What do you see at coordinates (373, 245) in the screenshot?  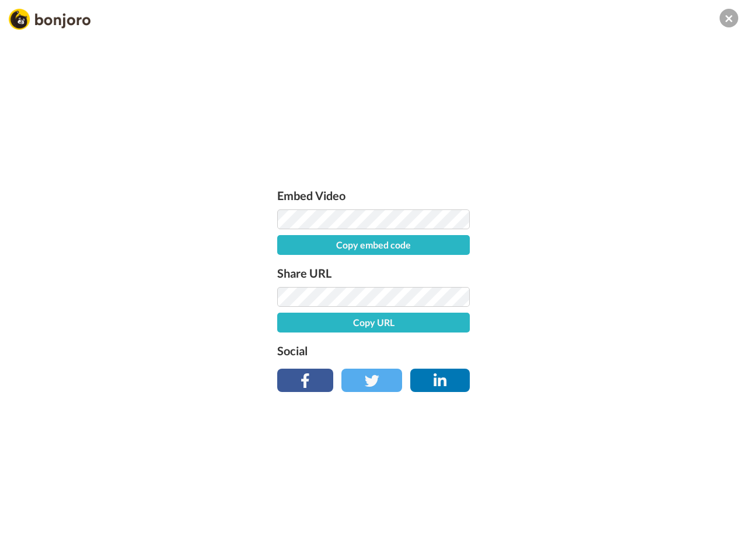 I see `button: Copy embed code` at bounding box center [373, 245].